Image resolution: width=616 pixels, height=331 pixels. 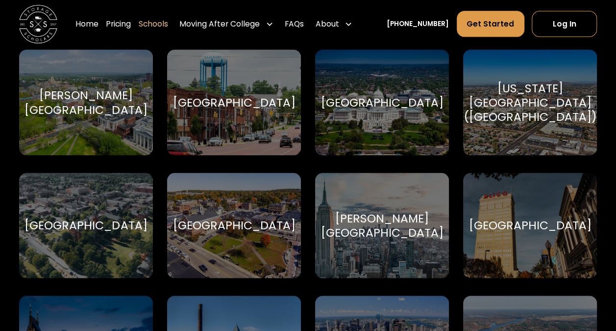 I want to click on img: Storage Scholars main logo, so click(x=38, y=24).